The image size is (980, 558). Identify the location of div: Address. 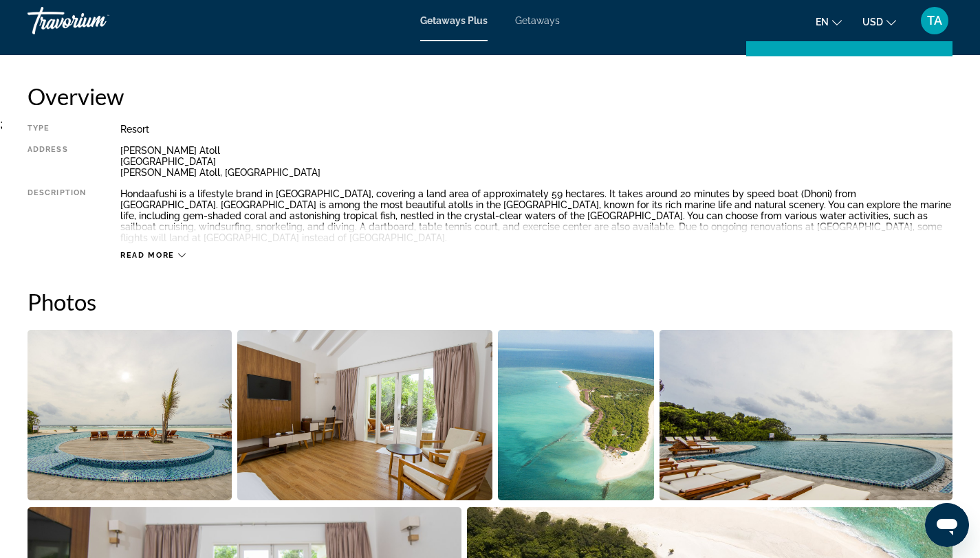
(57, 162).